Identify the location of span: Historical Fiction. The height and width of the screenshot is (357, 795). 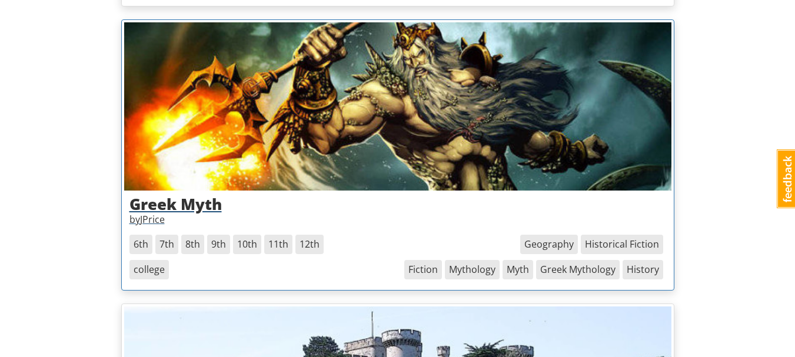
(622, 244).